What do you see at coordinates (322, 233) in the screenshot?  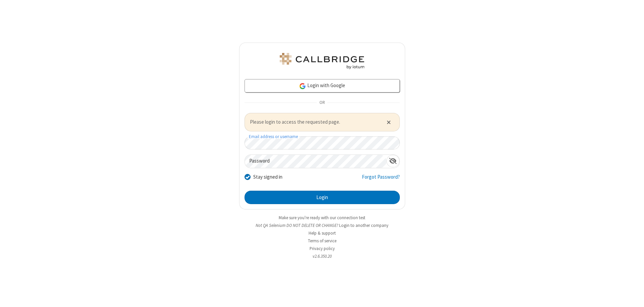 I see `a: Help & support` at bounding box center [322, 233].